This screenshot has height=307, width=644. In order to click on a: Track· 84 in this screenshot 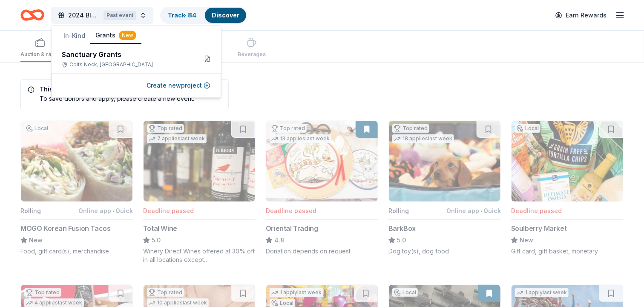, I will do `click(182, 15)`.